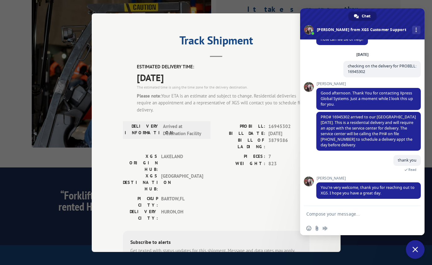 Image resolution: width=432 pixels, height=265 pixels. What do you see at coordinates (241, 164) in the screenshot?
I see `label: WEIGHT:` at bounding box center [241, 164].